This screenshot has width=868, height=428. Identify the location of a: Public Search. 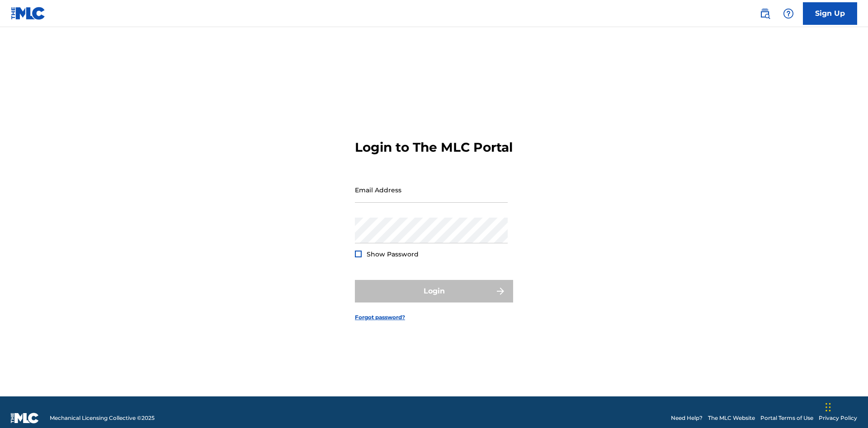
(765, 14).